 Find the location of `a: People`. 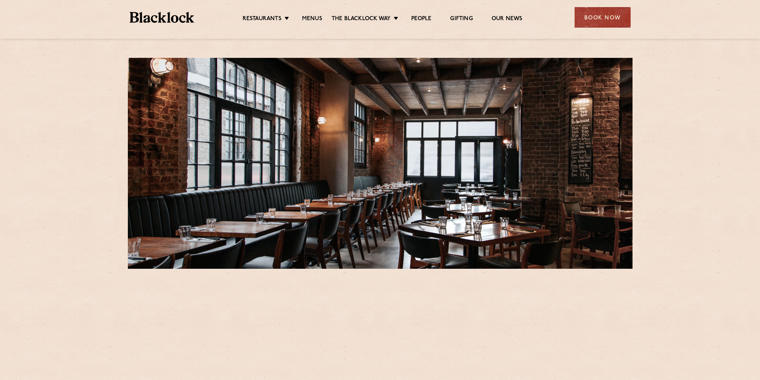

a: People is located at coordinates (421, 19).